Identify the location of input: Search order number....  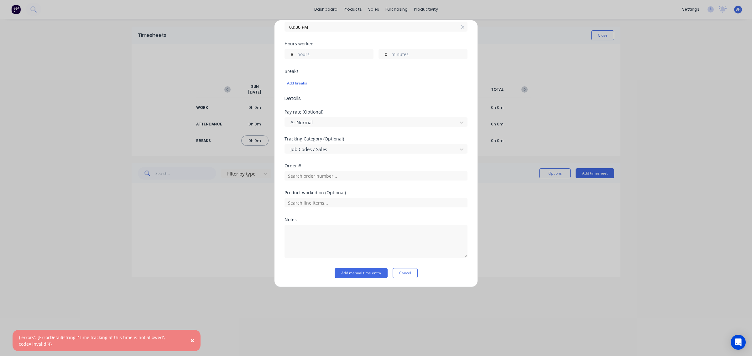
(376, 176).